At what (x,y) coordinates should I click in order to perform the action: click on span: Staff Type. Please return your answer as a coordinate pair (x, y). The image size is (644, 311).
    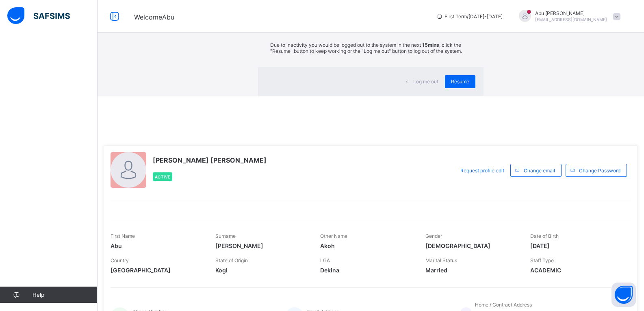
    Looking at the image, I should click on (542, 260).